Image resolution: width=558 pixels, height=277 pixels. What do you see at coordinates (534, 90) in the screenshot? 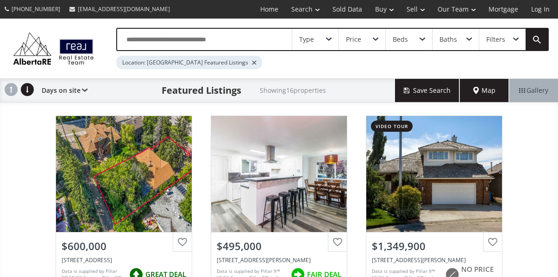
I see `div: Gallery` at bounding box center [534, 90].